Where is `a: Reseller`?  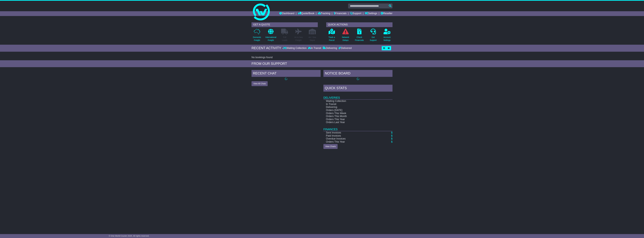 a: Reseller is located at coordinates (387, 13).